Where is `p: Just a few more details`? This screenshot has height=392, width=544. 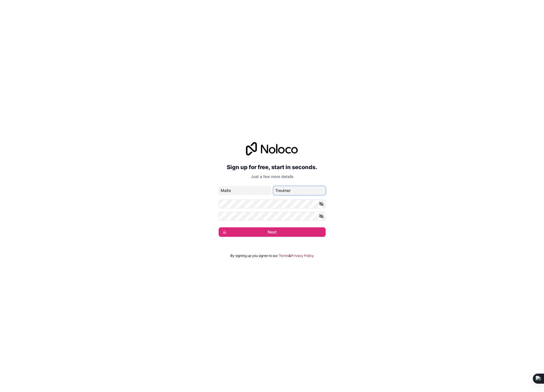
p: Just a few more details is located at coordinates (272, 176).